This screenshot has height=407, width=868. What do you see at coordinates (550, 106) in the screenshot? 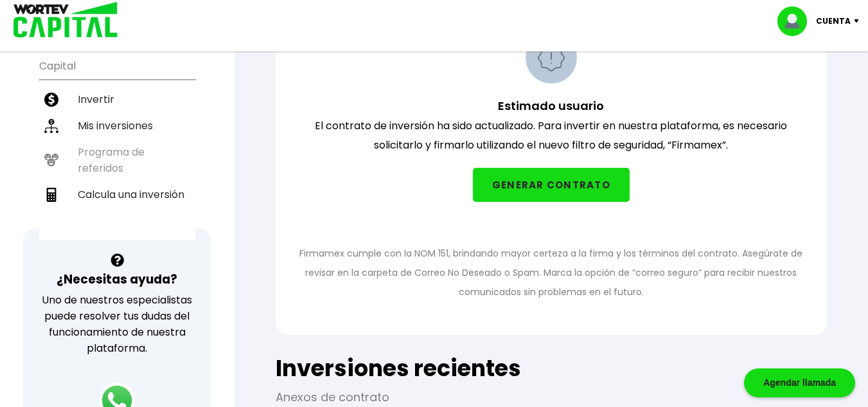
I see `span: Estimado usuario` at bounding box center [550, 106].